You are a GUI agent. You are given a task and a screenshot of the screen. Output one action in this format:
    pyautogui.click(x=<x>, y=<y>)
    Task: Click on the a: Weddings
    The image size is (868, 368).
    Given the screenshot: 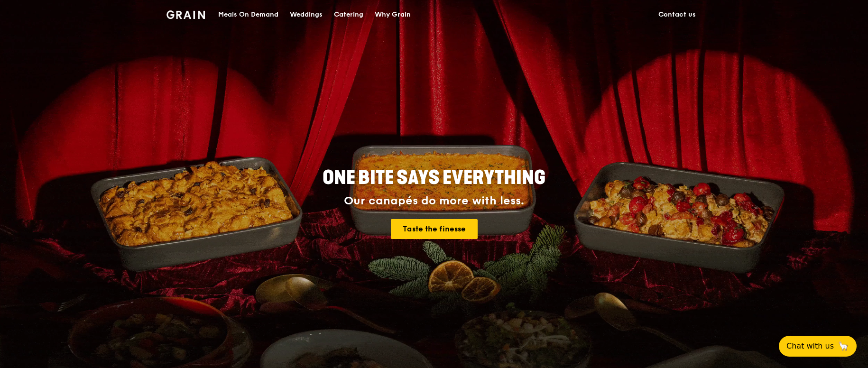 What is the action you would take?
    pyautogui.click(x=306, y=15)
    